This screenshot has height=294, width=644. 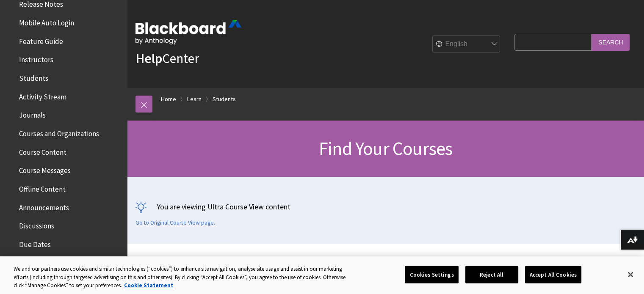 What do you see at coordinates (194, 99) in the screenshot?
I see `a: Learn` at bounding box center [194, 99].